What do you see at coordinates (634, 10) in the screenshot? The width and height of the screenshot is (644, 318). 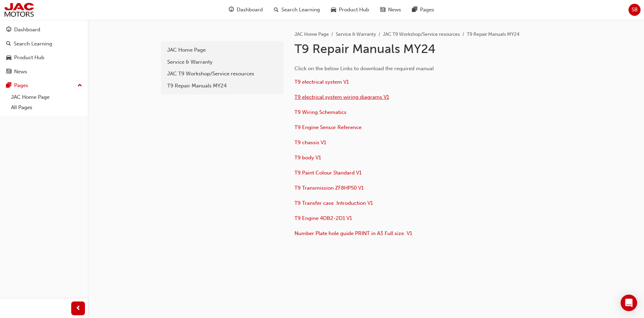 I see `button: SB` at bounding box center [634, 10].